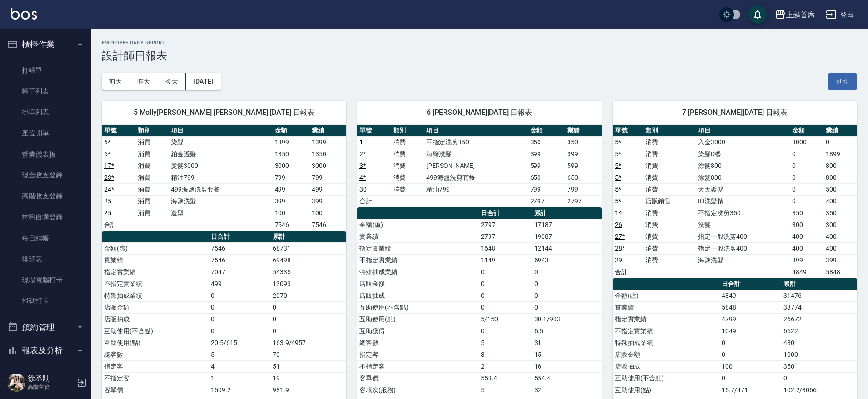  What do you see at coordinates (51, 387) in the screenshot?
I see `p: 高階主管` at bounding box center [51, 387].